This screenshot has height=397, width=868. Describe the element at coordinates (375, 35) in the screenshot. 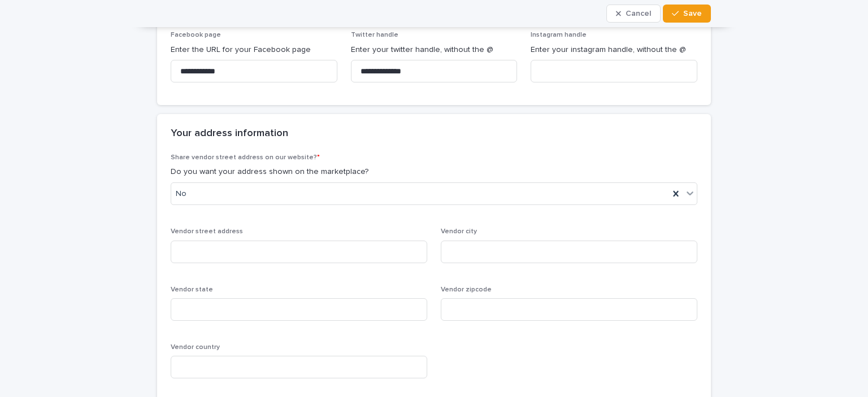

I see `span: Twitter handle` at that location.